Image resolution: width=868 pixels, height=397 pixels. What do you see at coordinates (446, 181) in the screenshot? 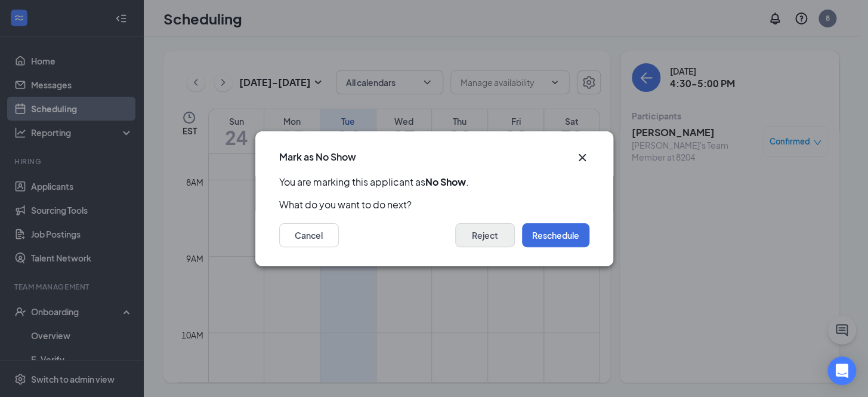
I see `b: No Show` at bounding box center [446, 181].